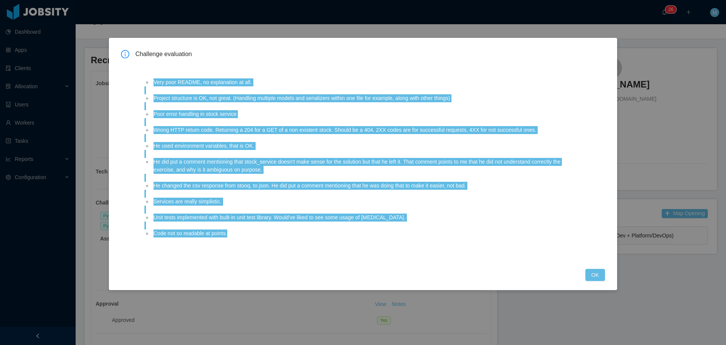 The image size is (726, 345). Describe the element at coordinates (125, 54) in the screenshot. I see `i: icon: info-circle` at that location.